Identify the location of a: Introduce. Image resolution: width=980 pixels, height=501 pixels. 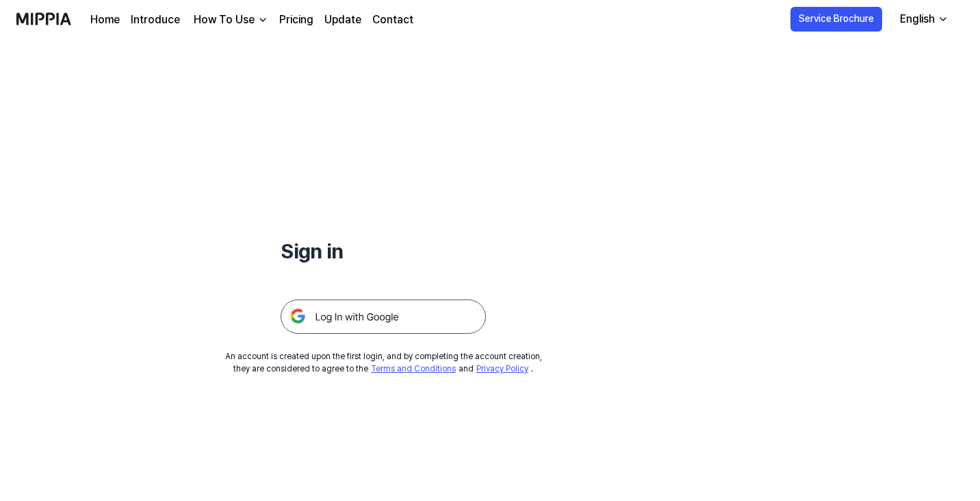
(156, 20).